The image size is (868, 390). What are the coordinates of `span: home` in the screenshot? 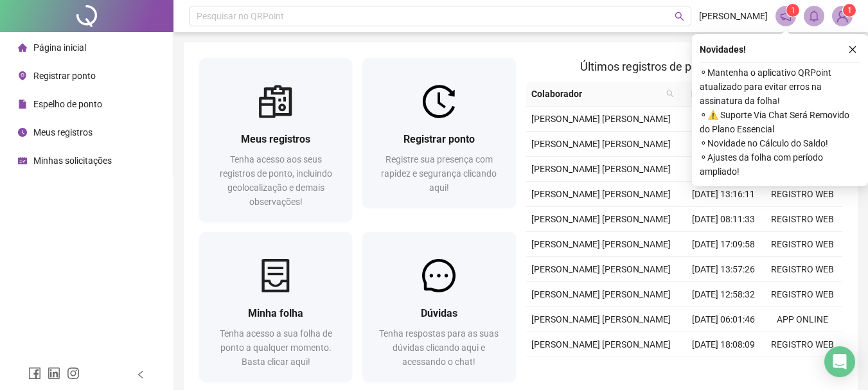 It's located at (22, 48).